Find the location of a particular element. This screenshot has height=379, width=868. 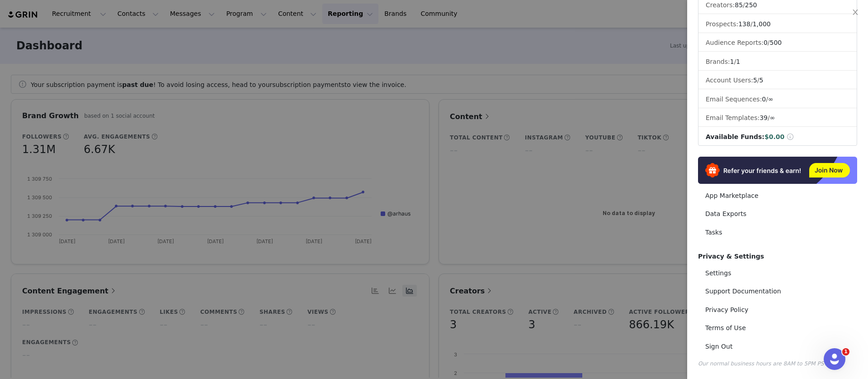

i: icon: close is located at coordinates (856, 12).